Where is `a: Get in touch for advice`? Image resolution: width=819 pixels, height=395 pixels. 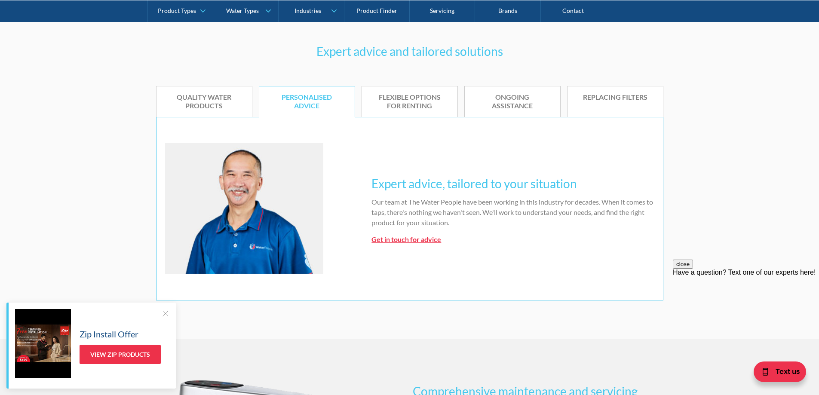 a: Get in touch for advice is located at coordinates (406, 239).